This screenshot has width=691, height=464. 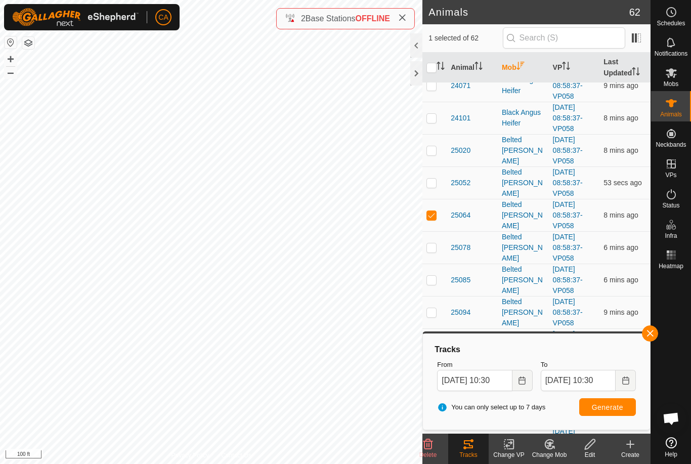 What do you see at coordinates (671, 418) in the screenshot?
I see `div: Open chat` at bounding box center [671, 418].